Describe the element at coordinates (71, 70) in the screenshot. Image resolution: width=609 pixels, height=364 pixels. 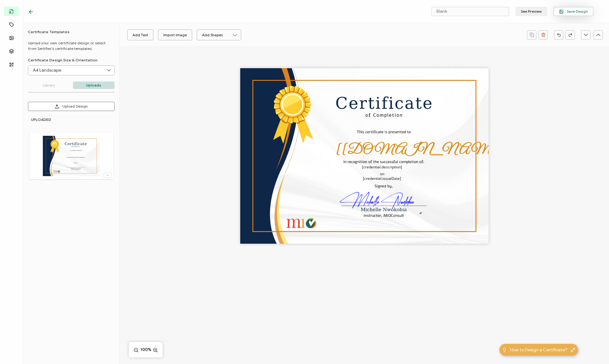
I see `input: Select` at that location.